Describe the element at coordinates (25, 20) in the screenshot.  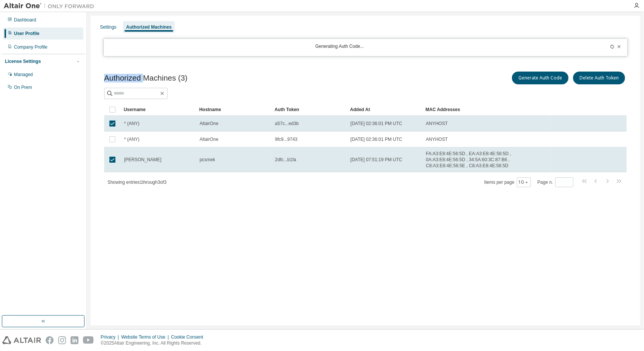
I see `div: Dashboard` at that location.